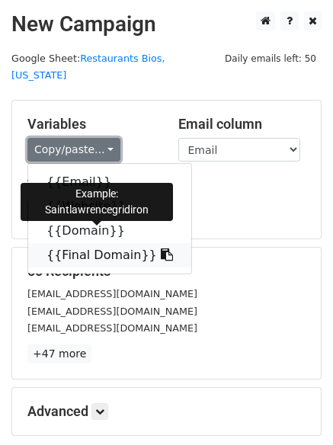  I want to click on h2: New Campaign, so click(166, 24).